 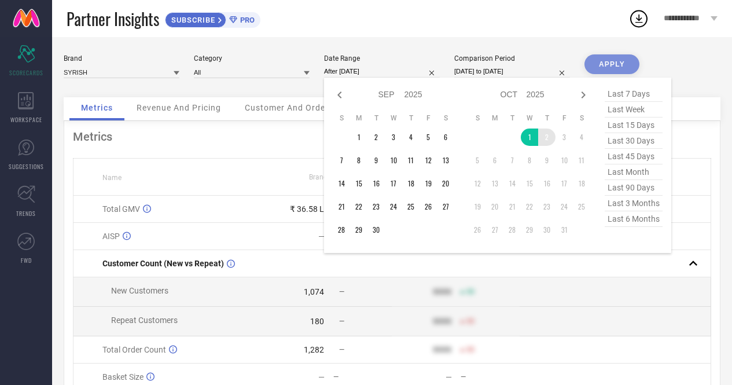 I want to click on span: TRENDS, so click(x=26, y=213).